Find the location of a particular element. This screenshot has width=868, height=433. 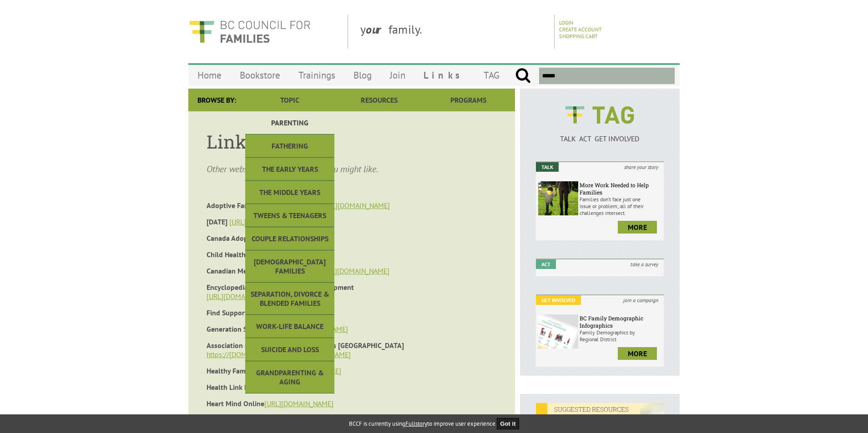

strong: Heart Mind Online is located at coordinates (235, 404).